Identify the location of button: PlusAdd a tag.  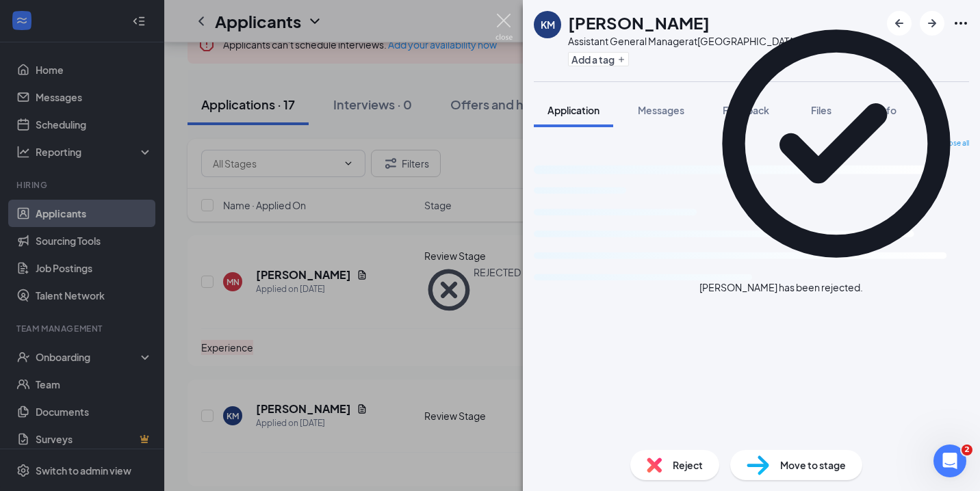
(598, 59).